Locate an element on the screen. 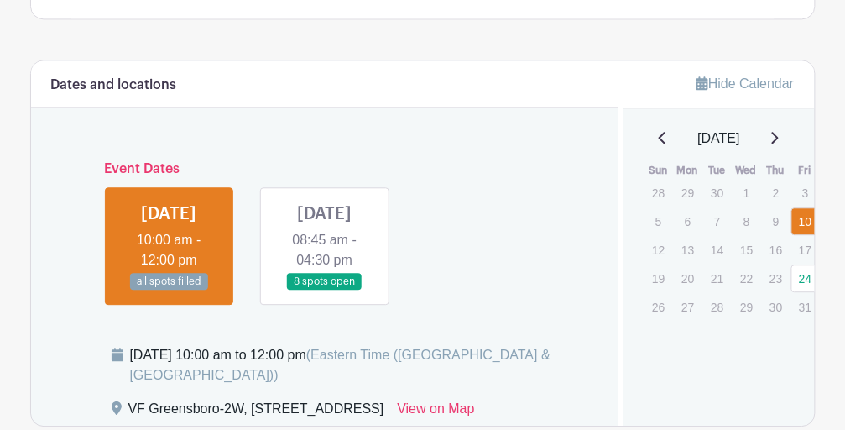 The height and width of the screenshot is (430, 845). p: 15 is located at coordinates (746, 249).